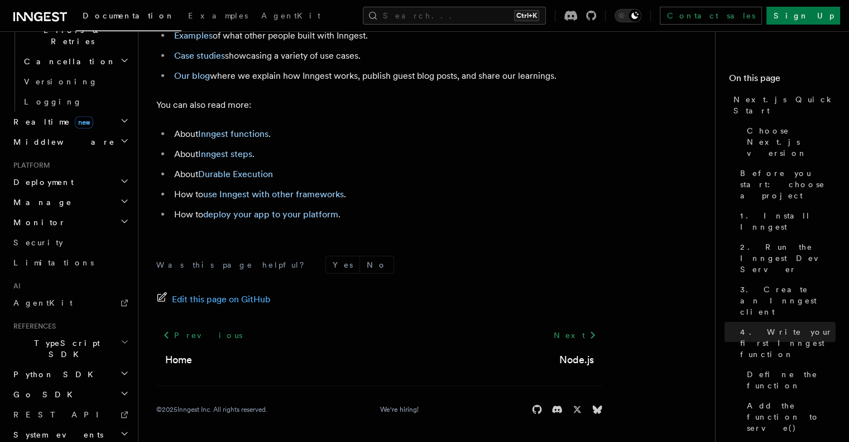  What do you see at coordinates (225, 154) in the screenshot?
I see `a: Inngest steps` at bounding box center [225, 154].